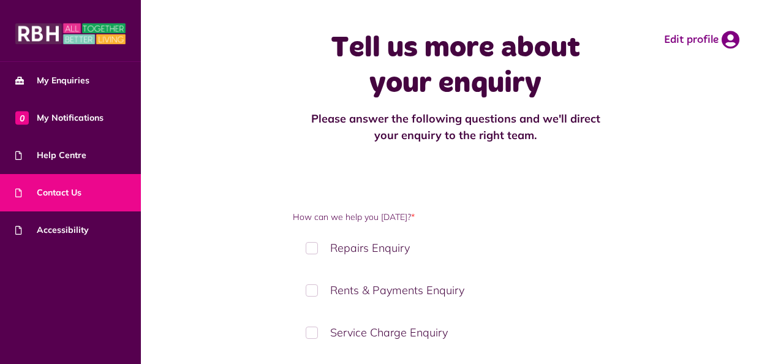  I want to click on a: Edit profile, so click(701, 40).